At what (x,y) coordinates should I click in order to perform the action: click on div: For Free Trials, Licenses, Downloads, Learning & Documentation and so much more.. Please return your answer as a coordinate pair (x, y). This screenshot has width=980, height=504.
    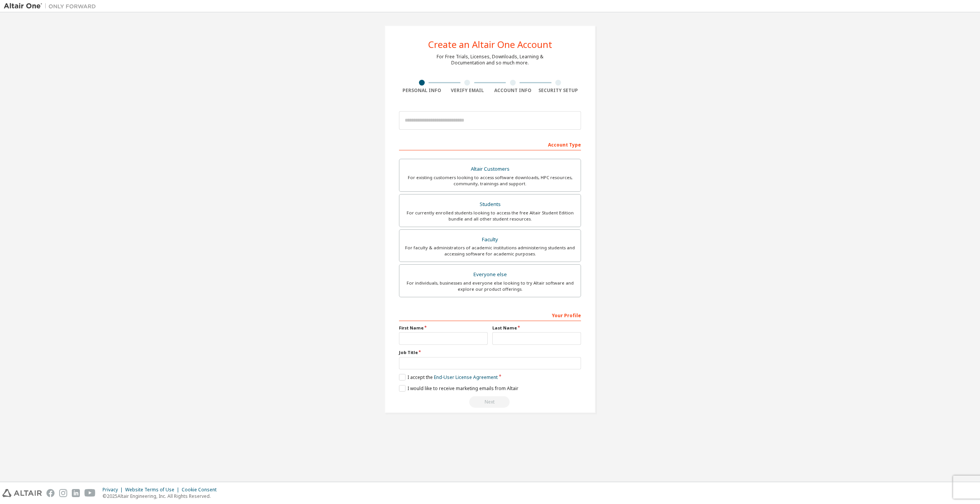
    Looking at the image, I should click on (490, 60).